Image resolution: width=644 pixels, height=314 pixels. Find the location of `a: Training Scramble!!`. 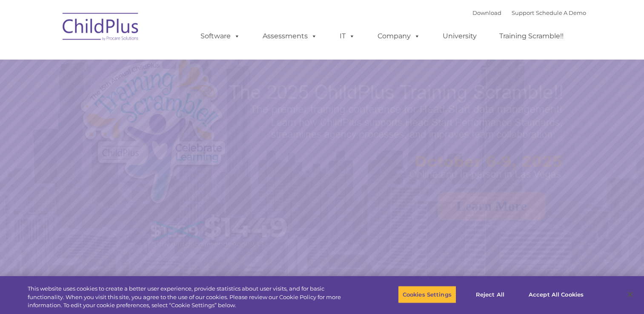

a: Training Scramble!! is located at coordinates (531, 36).